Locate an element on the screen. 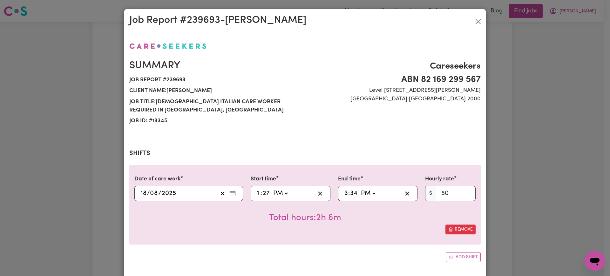 This screenshot has width=610, height=276. span: Job report # 239693 is located at coordinates (215, 80).